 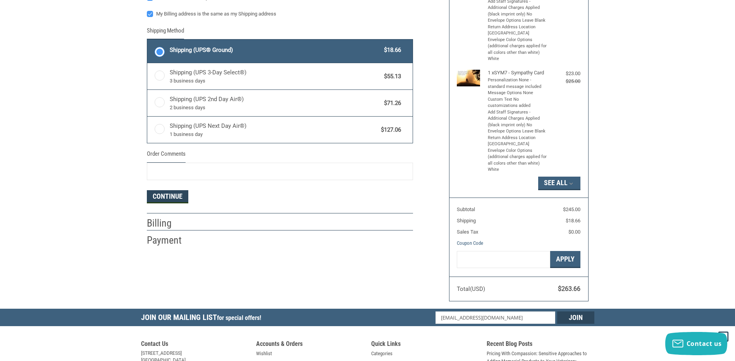 What do you see at coordinates (541, 345) in the screenshot?
I see `h5: Recent Blog Posts` at bounding box center [541, 345].